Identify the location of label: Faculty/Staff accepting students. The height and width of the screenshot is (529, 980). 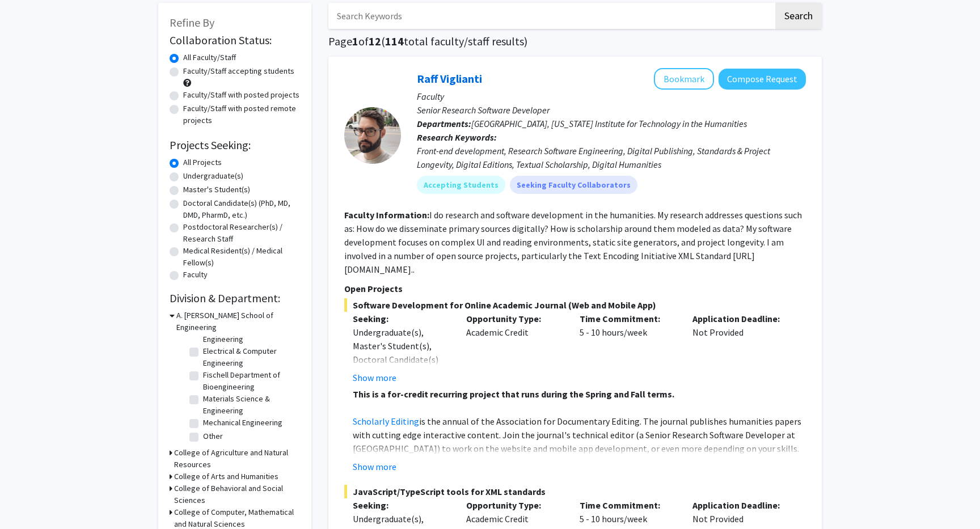
(239, 71).